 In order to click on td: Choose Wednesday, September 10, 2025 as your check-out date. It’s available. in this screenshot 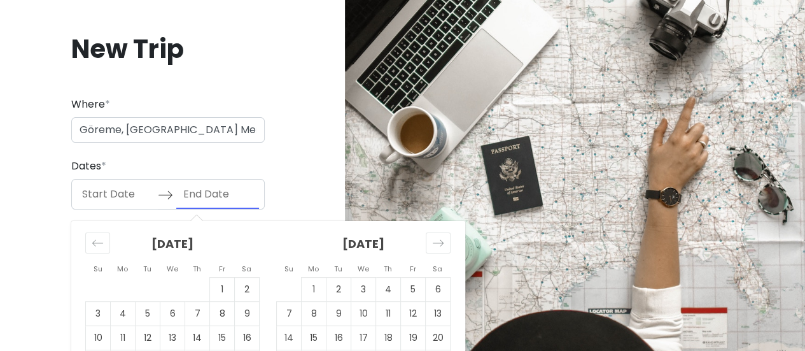, I will do `click(363, 314)`.